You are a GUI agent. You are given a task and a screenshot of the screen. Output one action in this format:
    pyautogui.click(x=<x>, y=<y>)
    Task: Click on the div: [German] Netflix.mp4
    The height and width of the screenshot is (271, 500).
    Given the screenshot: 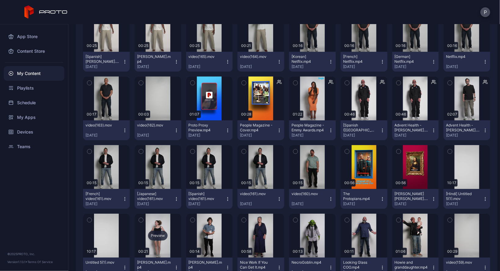 What is the action you would take?
    pyautogui.click(x=411, y=59)
    